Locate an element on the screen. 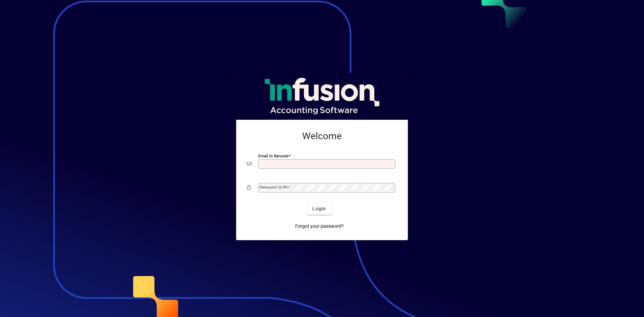  h2: Welcome is located at coordinates (322, 136).